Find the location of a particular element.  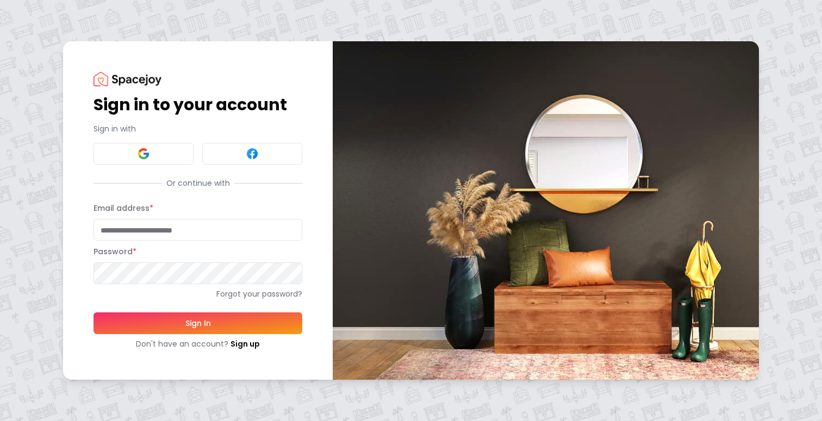

label: Email address is located at coordinates (123, 208).